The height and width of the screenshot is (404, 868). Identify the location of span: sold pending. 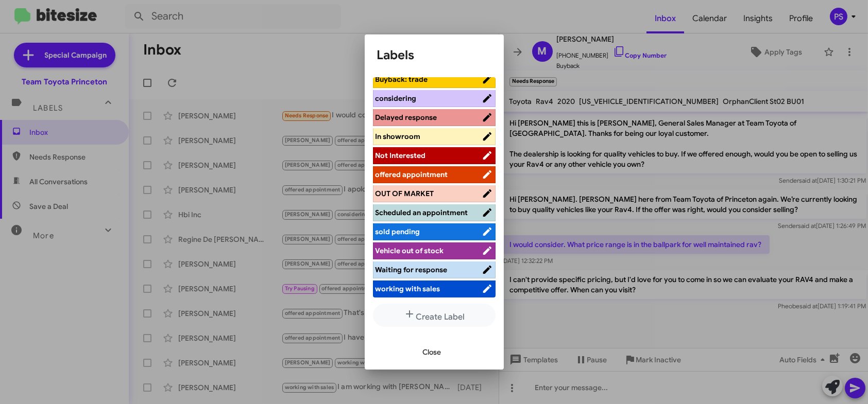
(398, 232).